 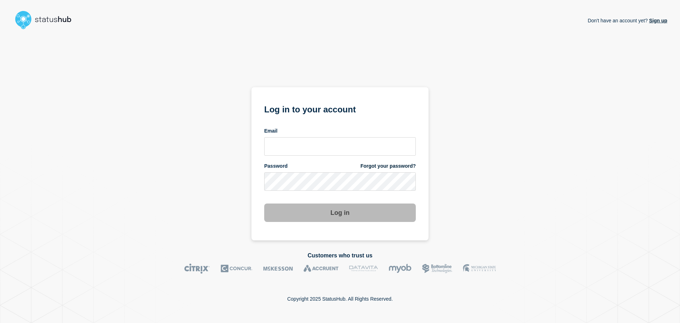 I want to click on h2: Customers who trust us, so click(x=340, y=255).